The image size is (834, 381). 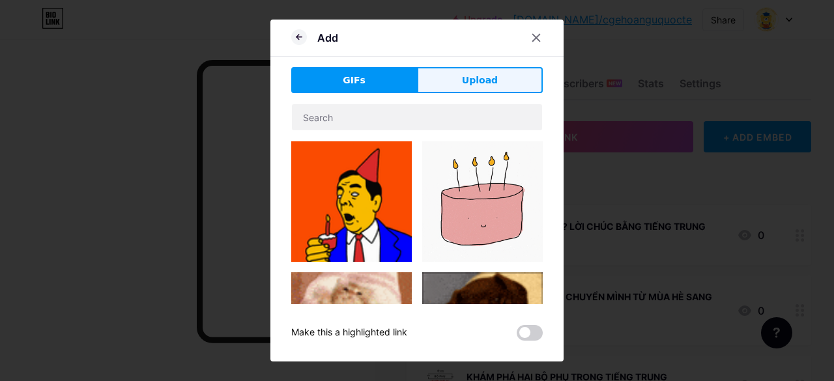 I want to click on div: Add, so click(x=328, y=38).